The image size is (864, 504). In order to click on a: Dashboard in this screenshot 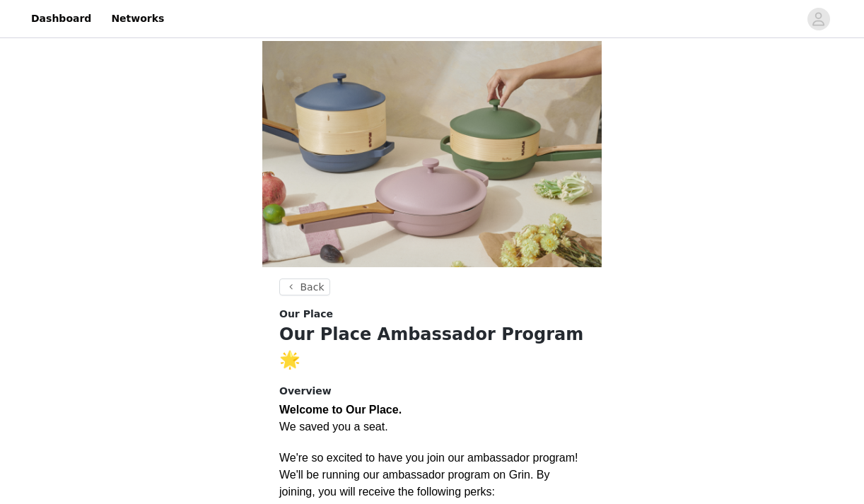, I will do `click(61, 18)`.